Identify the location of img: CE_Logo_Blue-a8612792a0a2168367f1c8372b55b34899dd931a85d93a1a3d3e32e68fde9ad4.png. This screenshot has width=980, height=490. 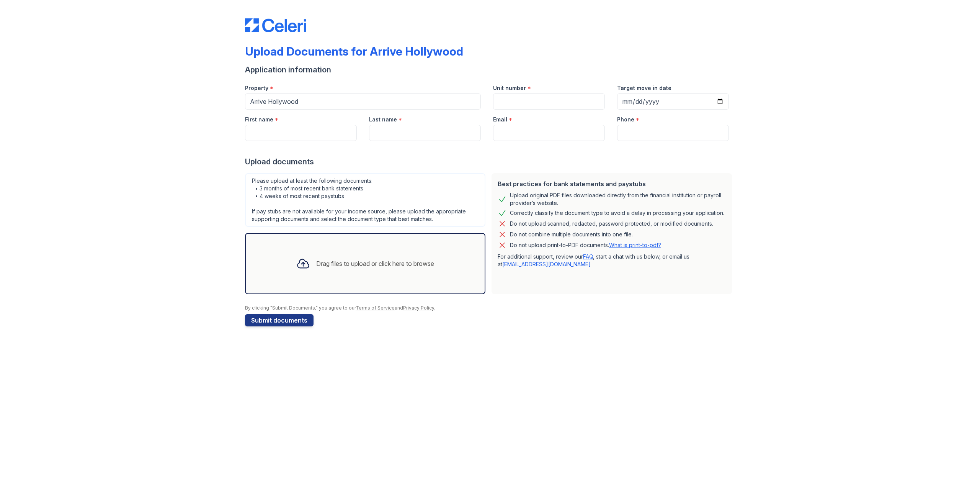
(276, 25).